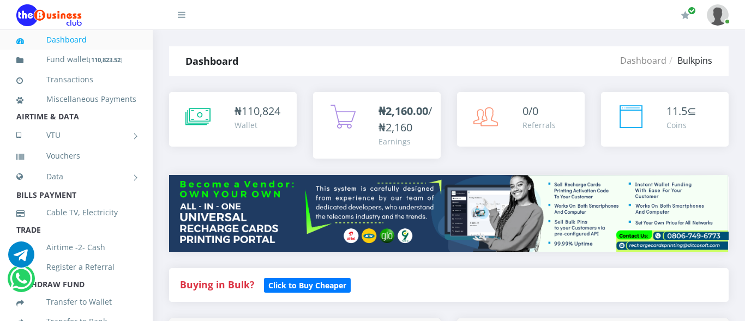  What do you see at coordinates (403, 111) in the screenshot?
I see `b: ₦2,160.00` at bounding box center [403, 111].